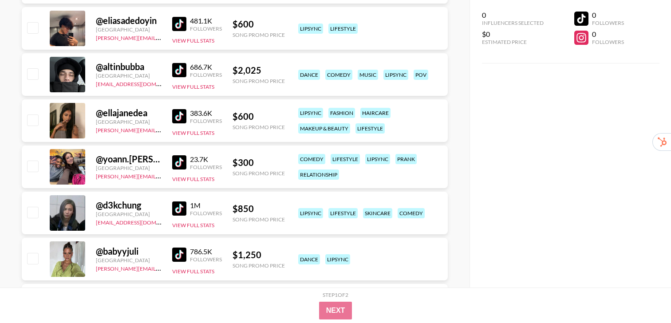 This screenshot has height=323, width=671. I want to click on div: prank, so click(406, 159).